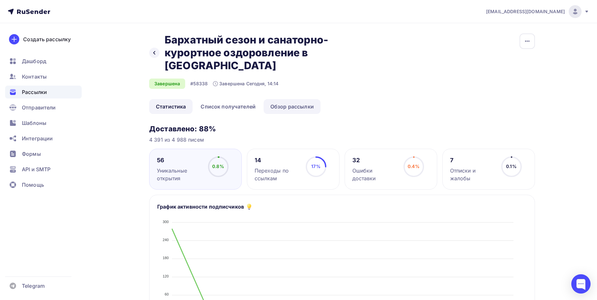 The height and width of the screenshot is (300, 597). Describe the element at coordinates (277, 160) in the screenshot. I see `div: 14` at that location.